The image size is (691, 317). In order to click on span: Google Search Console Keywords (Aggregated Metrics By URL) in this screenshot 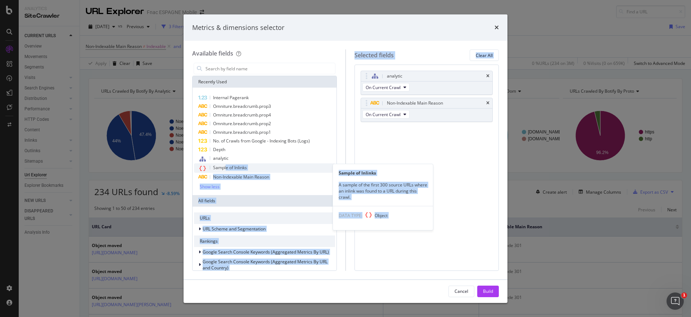, I will do `click(266, 251)`.